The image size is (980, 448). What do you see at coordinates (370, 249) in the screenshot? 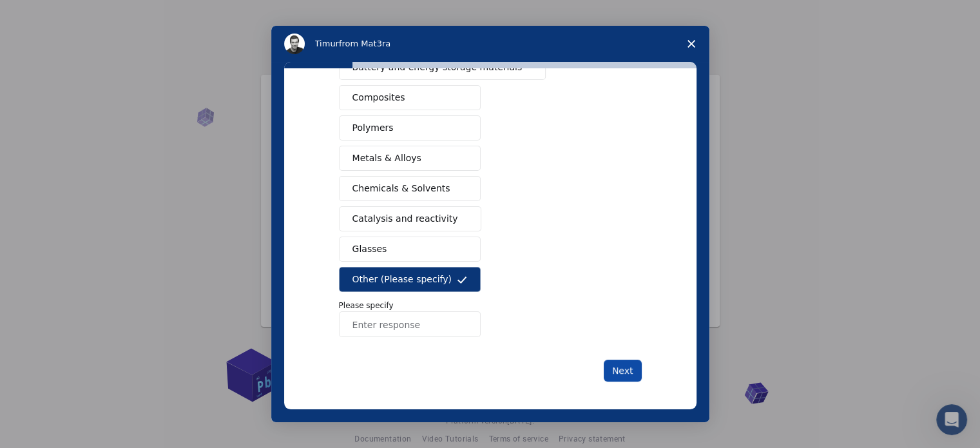
I see `span: Glasses` at bounding box center [370, 249].